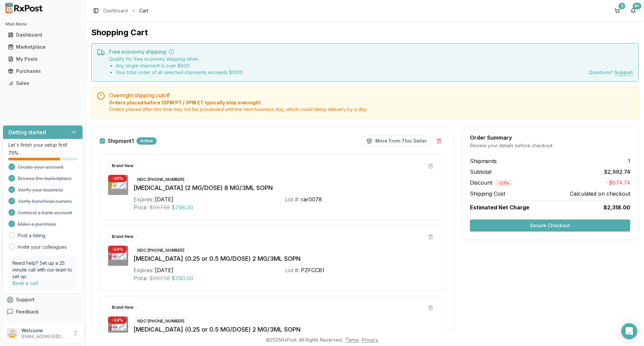  Describe the element at coordinates (396, 141) in the screenshot. I see `button: More From This Seller` at that location.